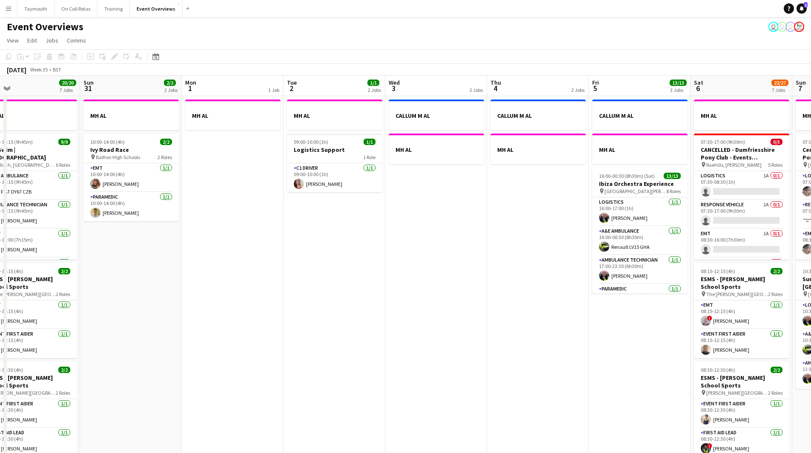 The height and width of the screenshot is (453, 811). What do you see at coordinates (76, 9) in the screenshot?
I see `button: On Call Rotas` at bounding box center [76, 9].